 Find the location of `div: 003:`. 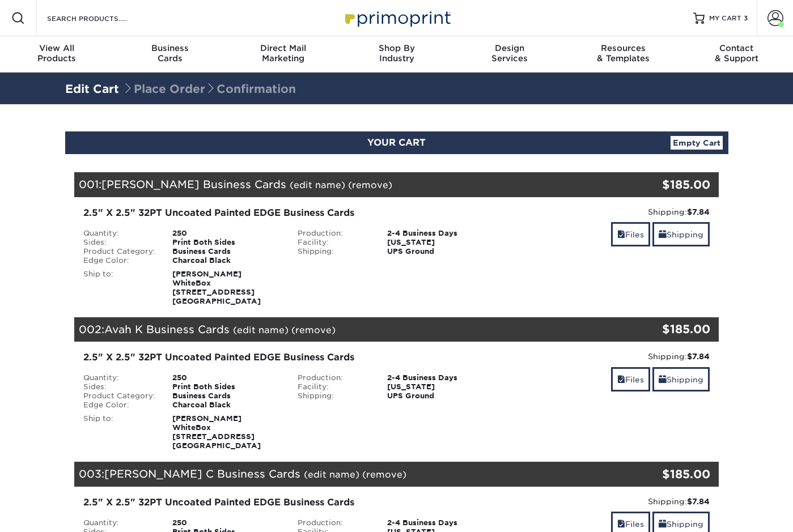

div: 003: is located at coordinates (343, 474).